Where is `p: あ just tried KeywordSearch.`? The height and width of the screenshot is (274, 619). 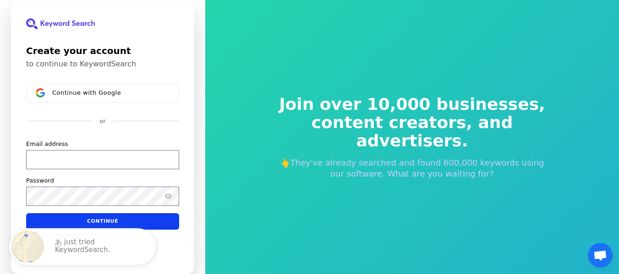
p: あ just tried KeywordSearch. is located at coordinates (101, 247).